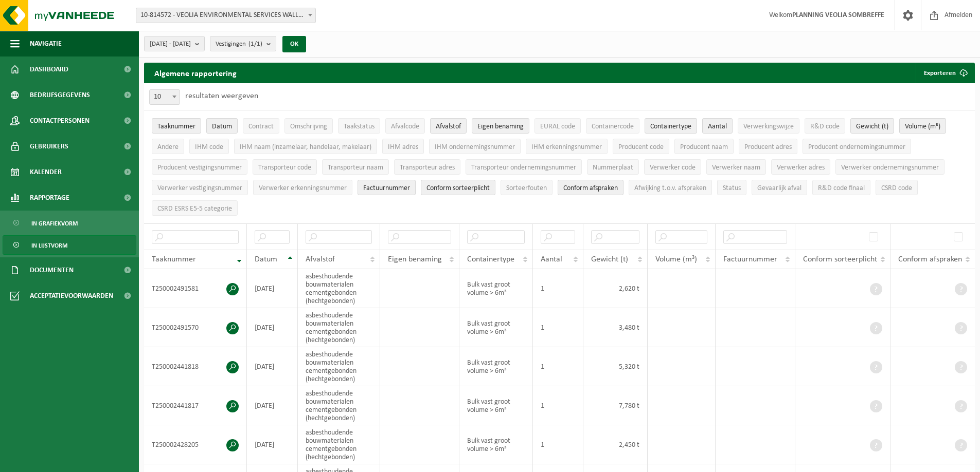  I want to click on button: SorteerfoutenSorteerfouten: Activate to sort, so click(526, 188).